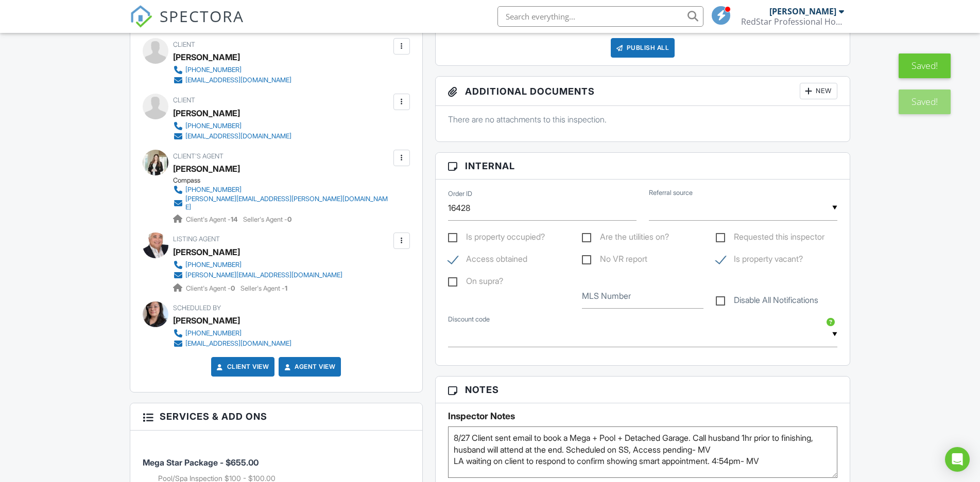 This screenshot has height=482, width=980. Describe the element at coordinates (642, 416) in the screenshot. I see `h5: Inspector Notes` at that location.